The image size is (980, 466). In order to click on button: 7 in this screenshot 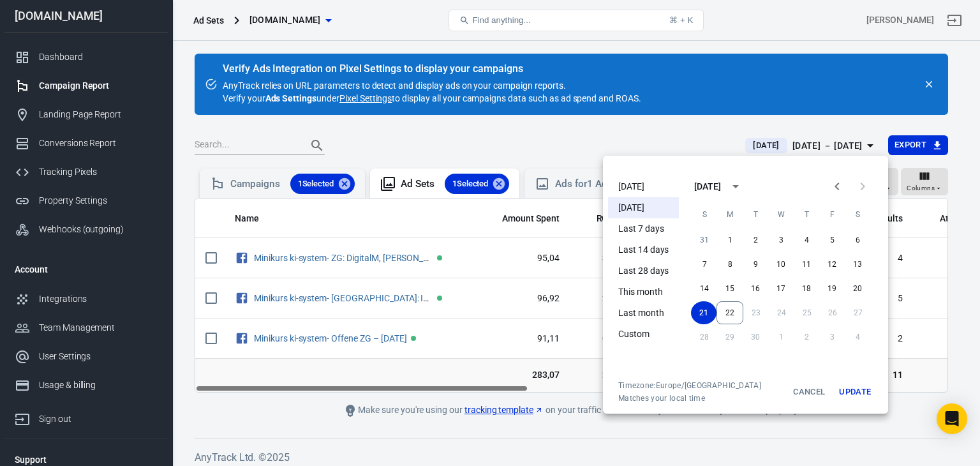, I will do `click(704, 264)`.